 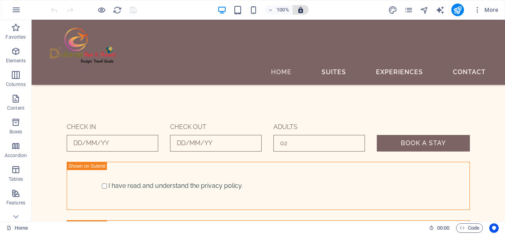 What do you see at coordinates (470, 228) in the screenshot?
I see `button: Code` at bounding box center [470, 228].